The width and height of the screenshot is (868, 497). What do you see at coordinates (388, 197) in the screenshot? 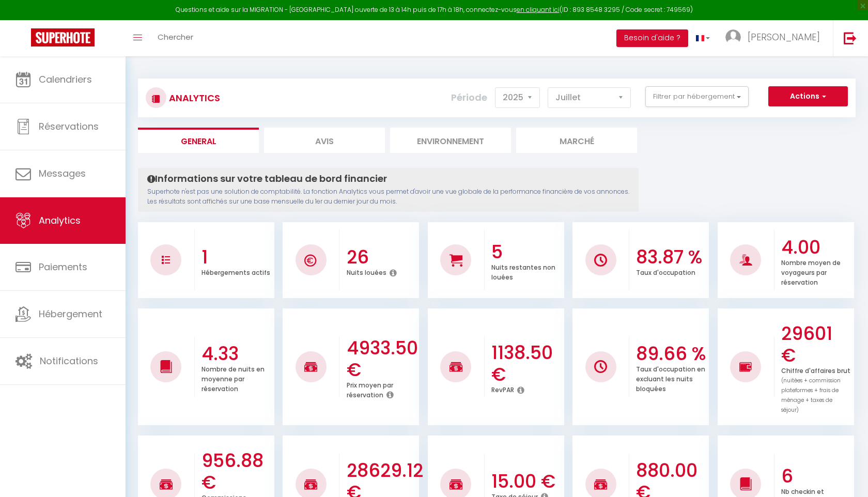
I see `p: Superhote n'est pas une solution de comptabilité. La fonction Analytics vous permet d'avoir une v...` at bounding box center [388, 197].